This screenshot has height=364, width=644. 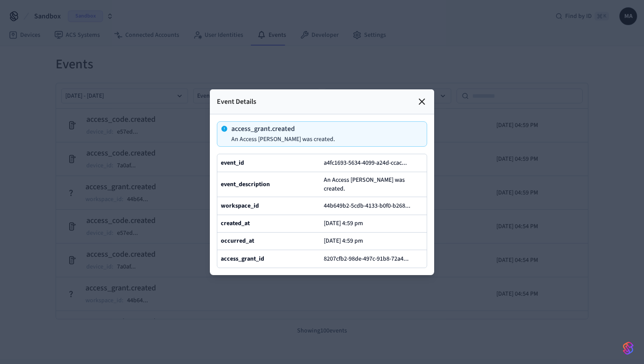 What do you see at coordinates (628, 349) in the screenshot?
I see `img: SeamLogoGradient.69752ec5.svg` at bounding box center [628, 349].